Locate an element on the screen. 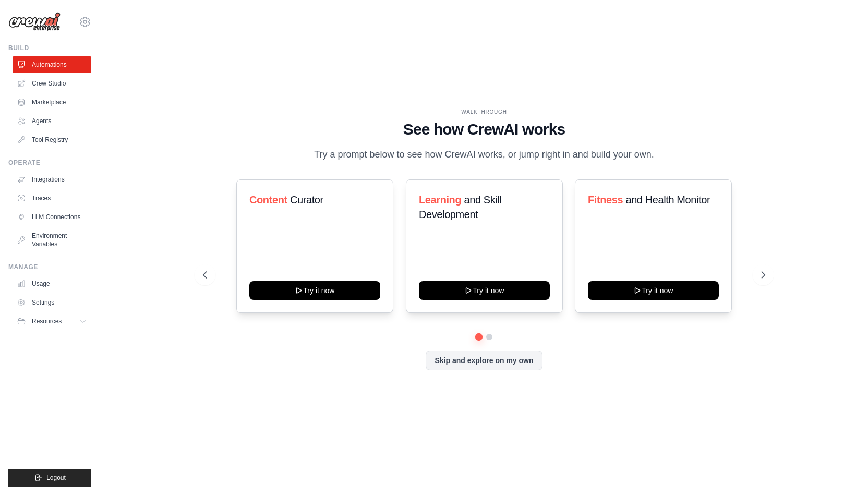 This screenshot has height=495, width=868. span: Fitness is located at coordinates (605, 200).